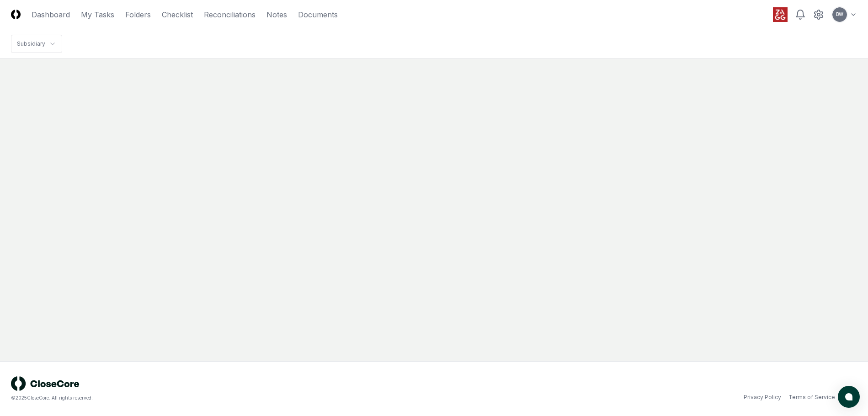 The width and height of the screenshot is (868, 416). I want to click on a: Terms of Service, so click(812, 398).